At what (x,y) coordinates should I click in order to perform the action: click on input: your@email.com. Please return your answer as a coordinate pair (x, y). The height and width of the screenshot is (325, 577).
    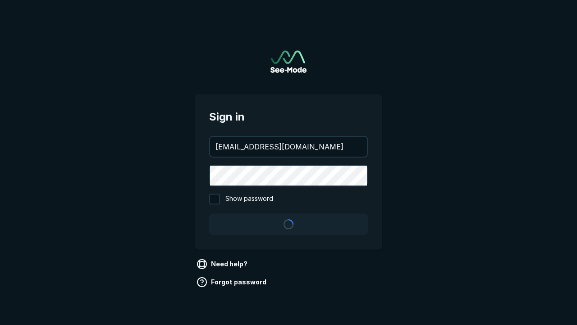
    Looking at the image, I should click on (288, 146).